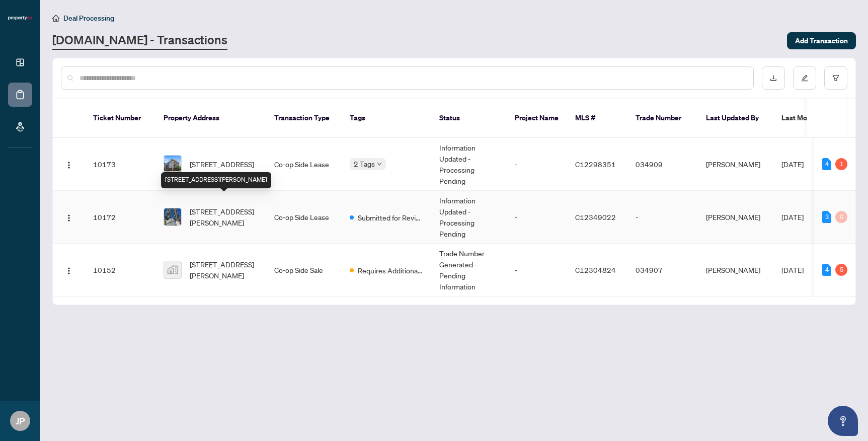 The height and width of the screenshot is (441, 868). I want to click on span: C12349022, so click(596, 217).